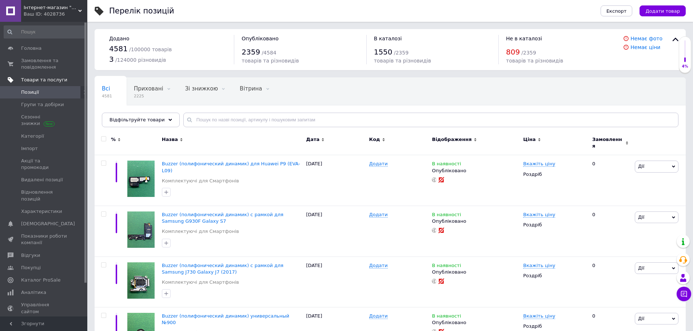 This screenshot has height=331, width=693. Describe the element at coordinates (141, 230) in the screenshot. I see `img: Buzzer (полифонический динамик) с рамкой для Samsung G930F Galaxy S7` at that location.